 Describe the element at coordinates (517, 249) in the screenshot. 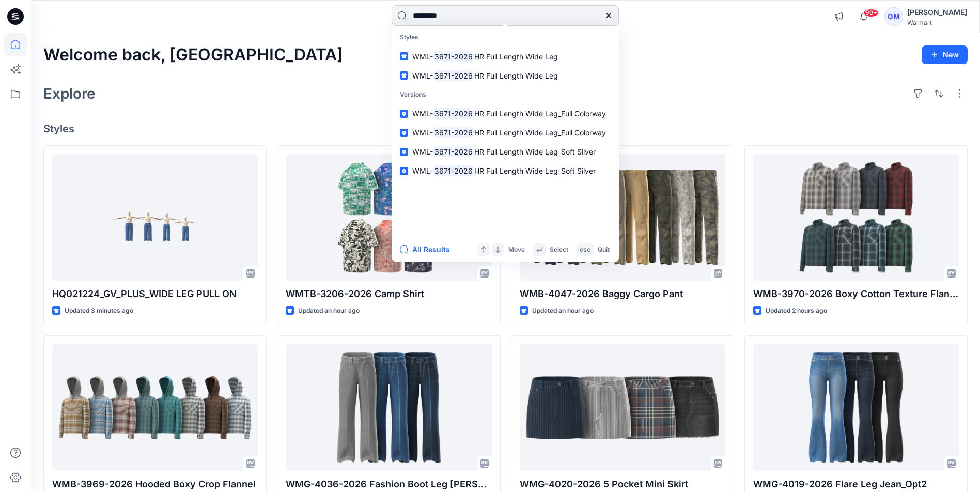

I see `p: Move` at that location.